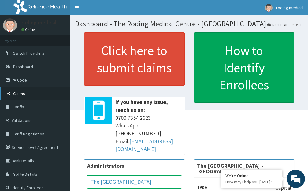  I want to click on span: Claims, so click(19, 94).